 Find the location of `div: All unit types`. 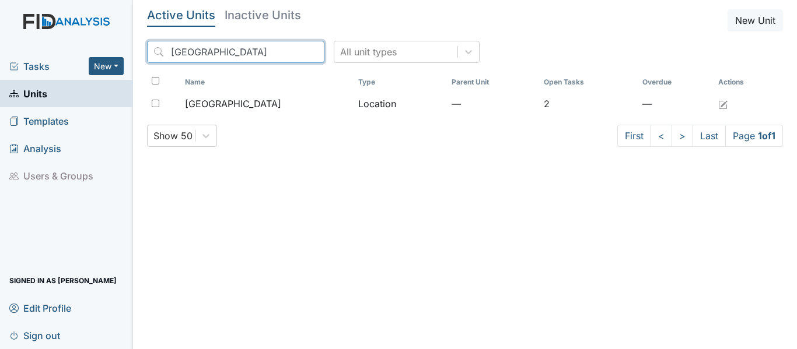

div: All unit types is located at coordinates (368, 52).